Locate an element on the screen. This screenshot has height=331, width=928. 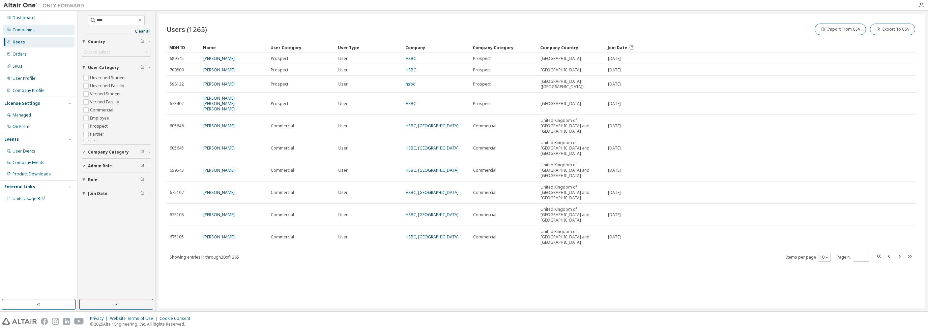
span: 605646 is located at coordinates (177, 126).